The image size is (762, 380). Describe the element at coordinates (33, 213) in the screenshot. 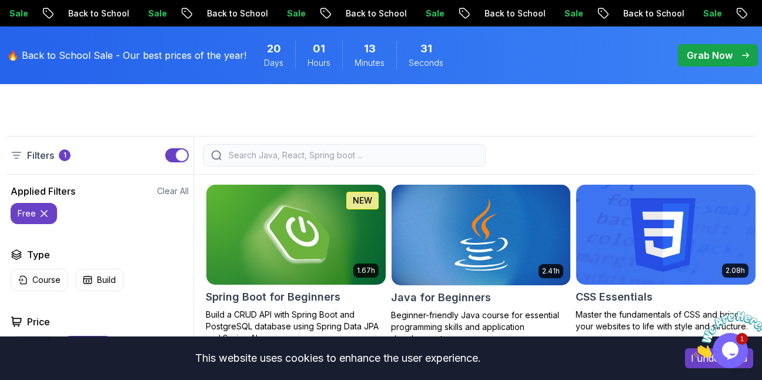

I see `button: free` at that location.